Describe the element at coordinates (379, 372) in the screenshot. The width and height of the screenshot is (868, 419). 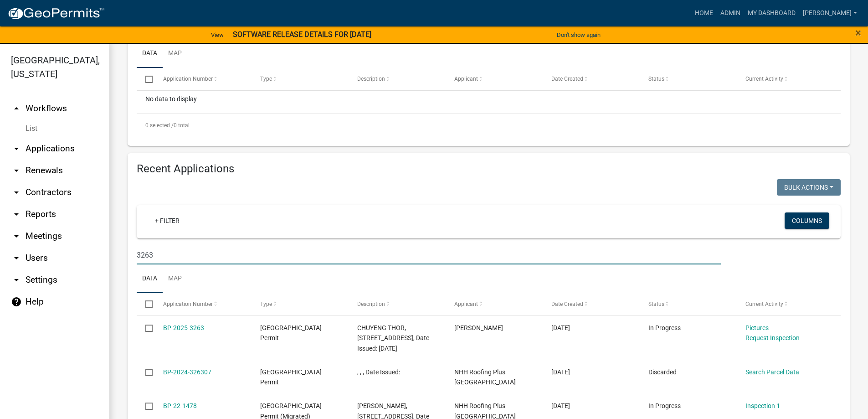
I see `span: , , , Date Issued:` at that location.